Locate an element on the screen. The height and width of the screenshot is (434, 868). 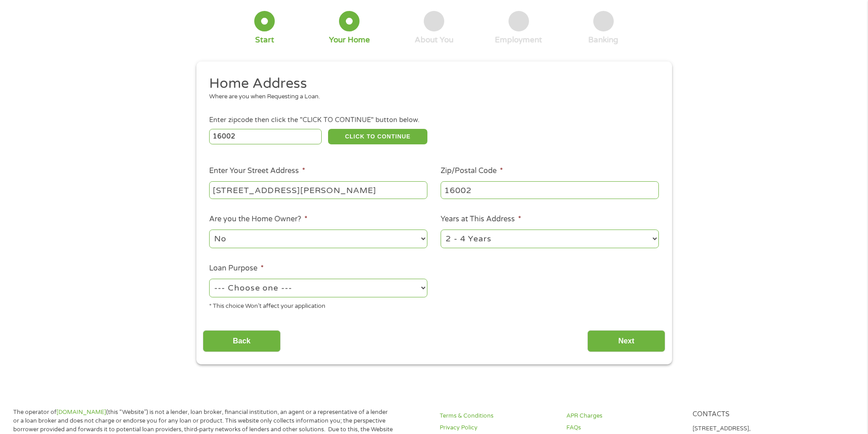
h2: Home Address is located at coordinates (430, 84).